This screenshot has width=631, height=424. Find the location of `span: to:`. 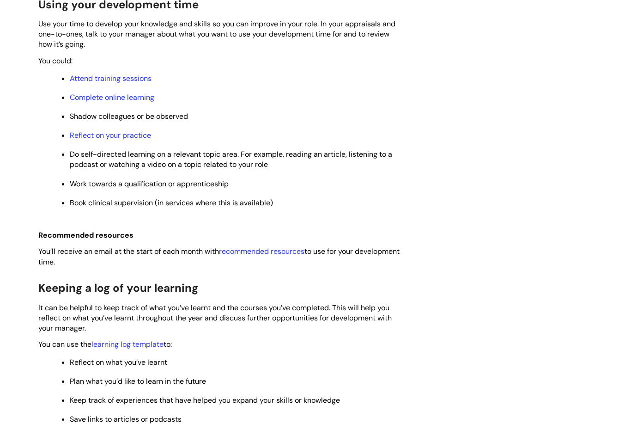

span: to: is located at coordinates (168, 344).